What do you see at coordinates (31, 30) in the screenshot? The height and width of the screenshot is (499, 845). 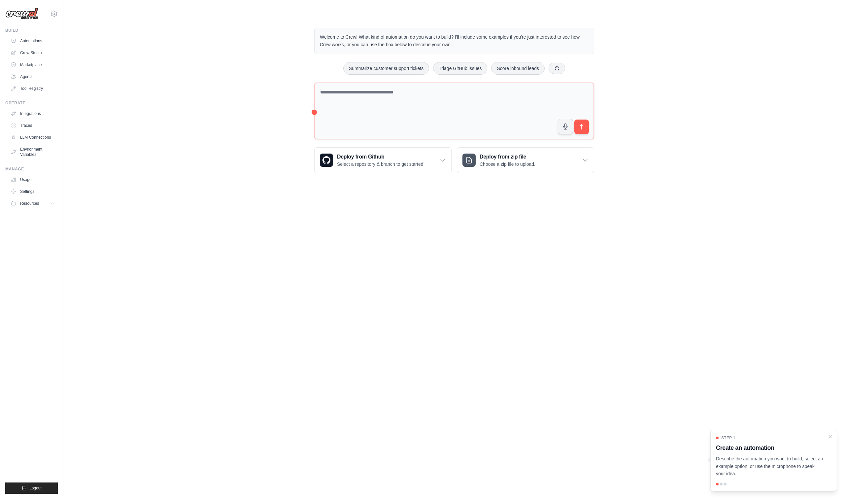 I see `div: Build` at bounding box center [31, 30].